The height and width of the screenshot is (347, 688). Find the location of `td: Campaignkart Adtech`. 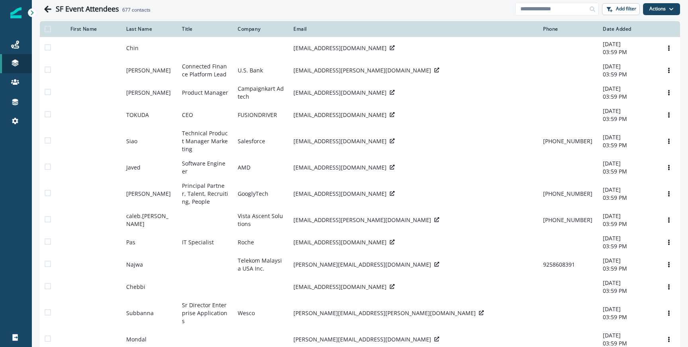

td: Campaignkart Adtech is located at coordinates (261, 93).